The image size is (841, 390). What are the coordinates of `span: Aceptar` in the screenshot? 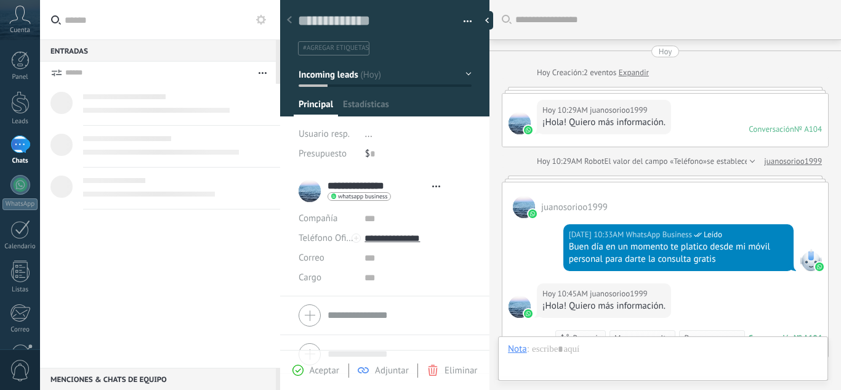 It's located at (324, 370).